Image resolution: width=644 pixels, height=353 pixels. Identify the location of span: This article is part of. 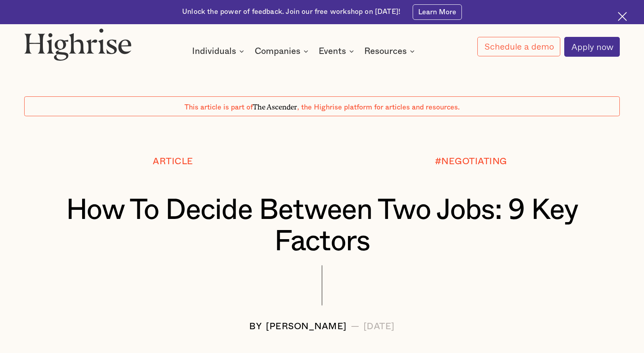
(219, 107).